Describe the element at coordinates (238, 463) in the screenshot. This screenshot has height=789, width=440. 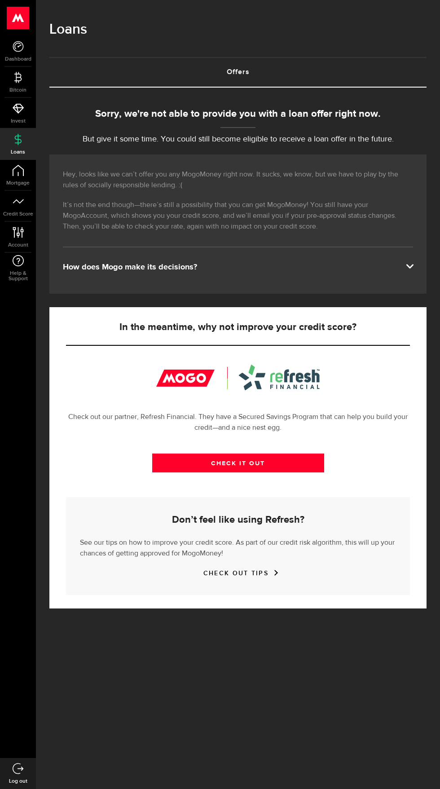
I see `a: CHECK IT OUT` at that location.